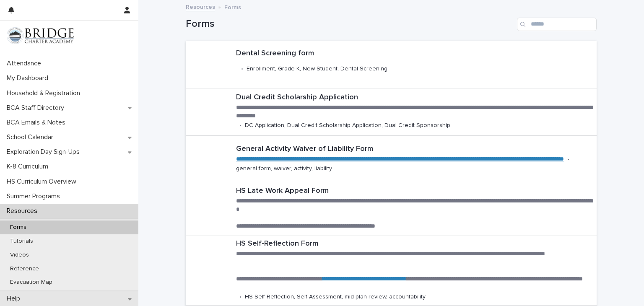  Describe the element at coordinates (347, 125) in the screenshot. I see `p: DC Application, Dual Credit Scholarship Application, Dual Credit Sponsorship` at that location.